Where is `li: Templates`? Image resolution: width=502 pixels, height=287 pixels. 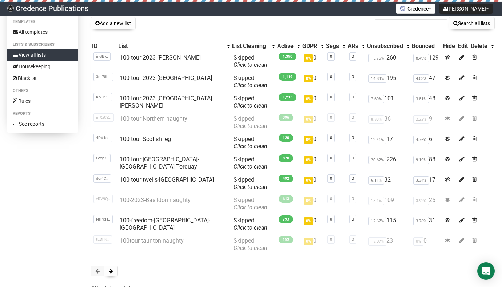 li: Templates is located at coordinates (43, 22).